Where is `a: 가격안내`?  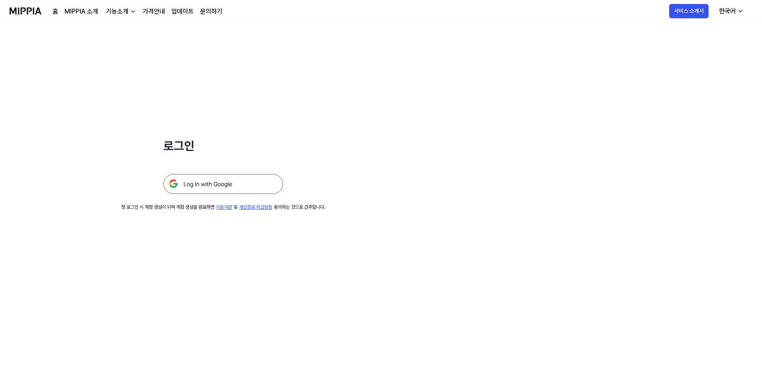 a: 가격안내 is located at coordinates (154, 12).